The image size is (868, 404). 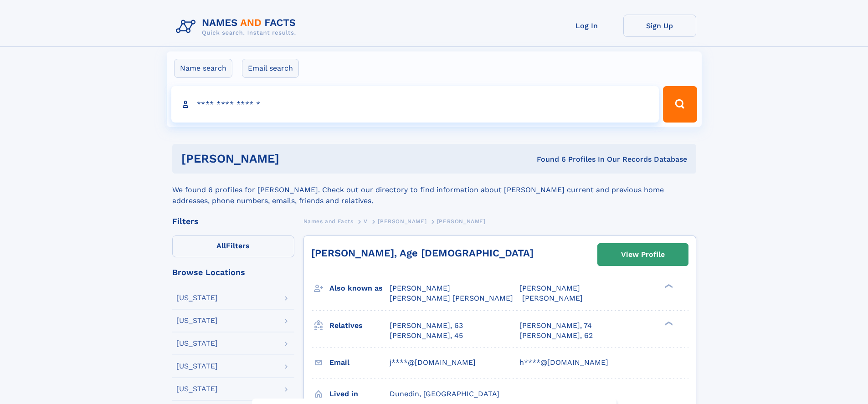 What do you see at coordinates (238, 27) in the screenshot?
I see `img: Logo Names and Facts` at bounding box center [238, 27].